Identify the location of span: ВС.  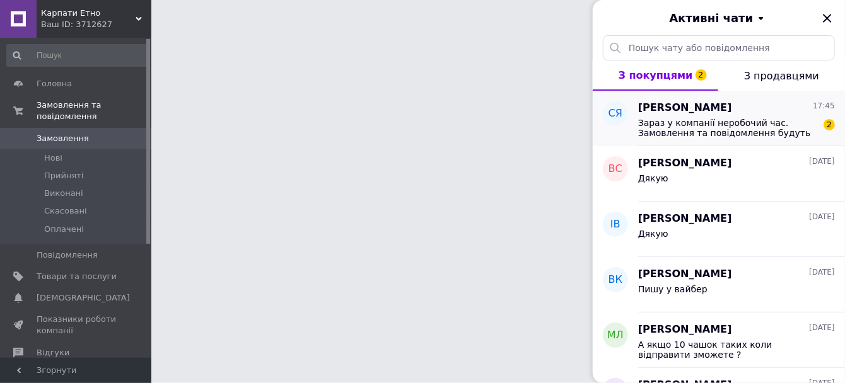
(615, 169).